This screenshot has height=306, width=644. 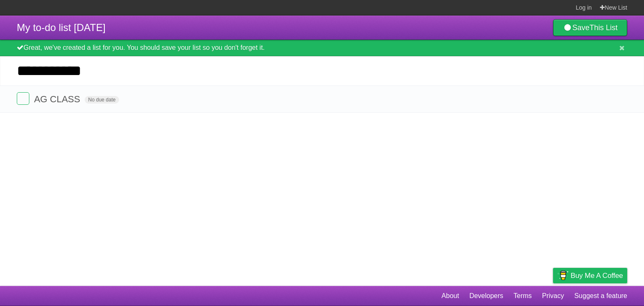 I want to click on span: No due date, so click(x=102, y=100).